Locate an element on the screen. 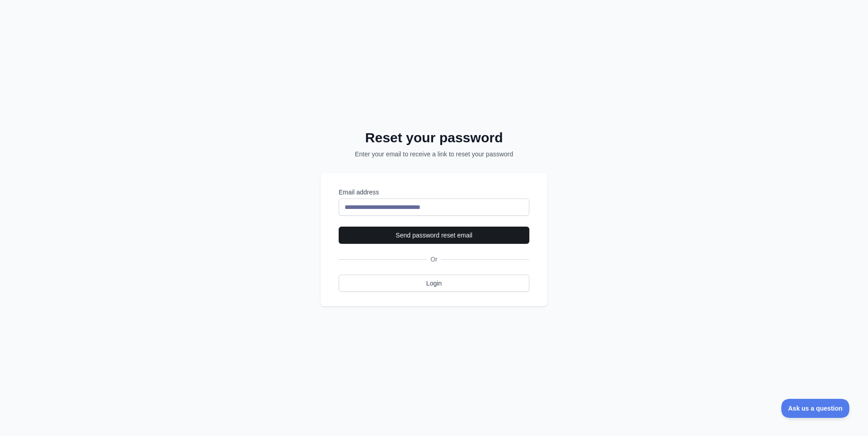 This screenshot has height=436, width=868. label: Email address is located at coordinates (434, 192).